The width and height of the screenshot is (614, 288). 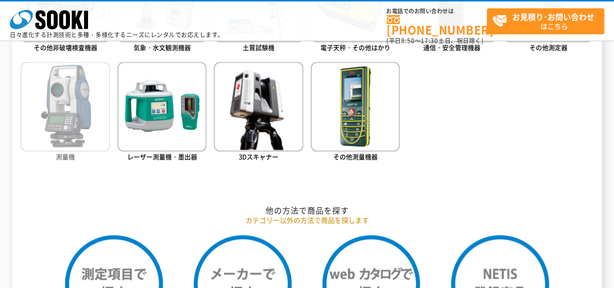 I want to click on a: その他測量機器, so click(x=355, y=112).